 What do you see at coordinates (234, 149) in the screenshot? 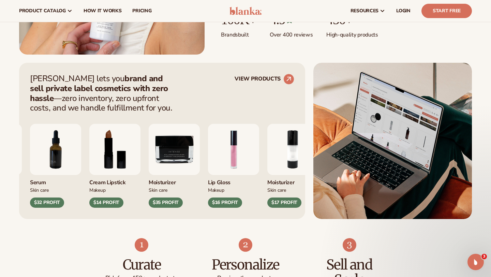
I see `img: Pink lip gloss.` at bounding box center [234, 149].